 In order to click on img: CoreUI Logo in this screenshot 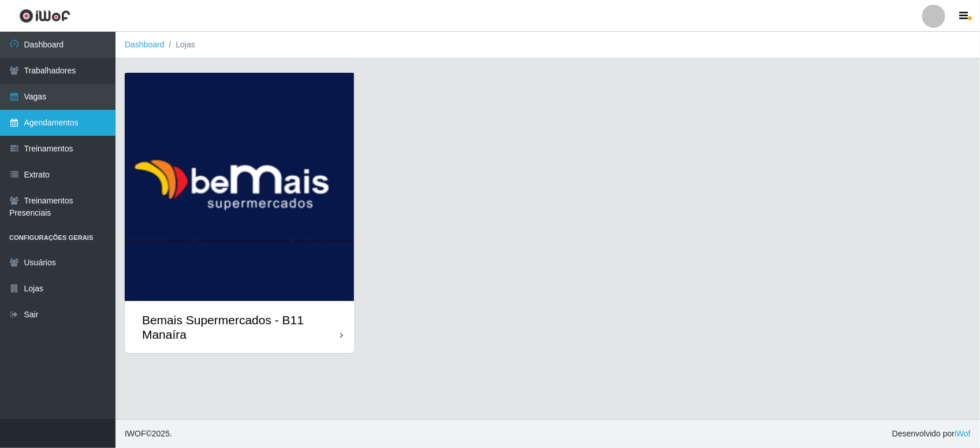, I will do `click(44, 16)`.